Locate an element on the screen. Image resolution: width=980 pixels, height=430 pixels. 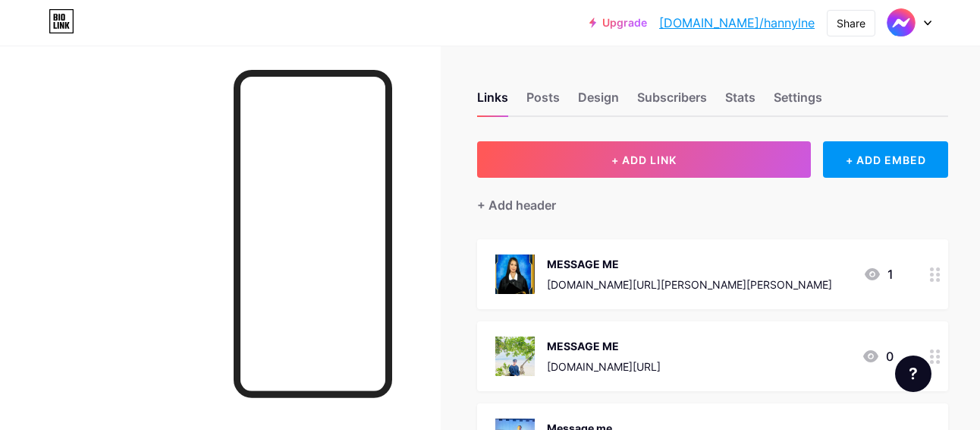
div: Links is located at coordinates (492, 102).